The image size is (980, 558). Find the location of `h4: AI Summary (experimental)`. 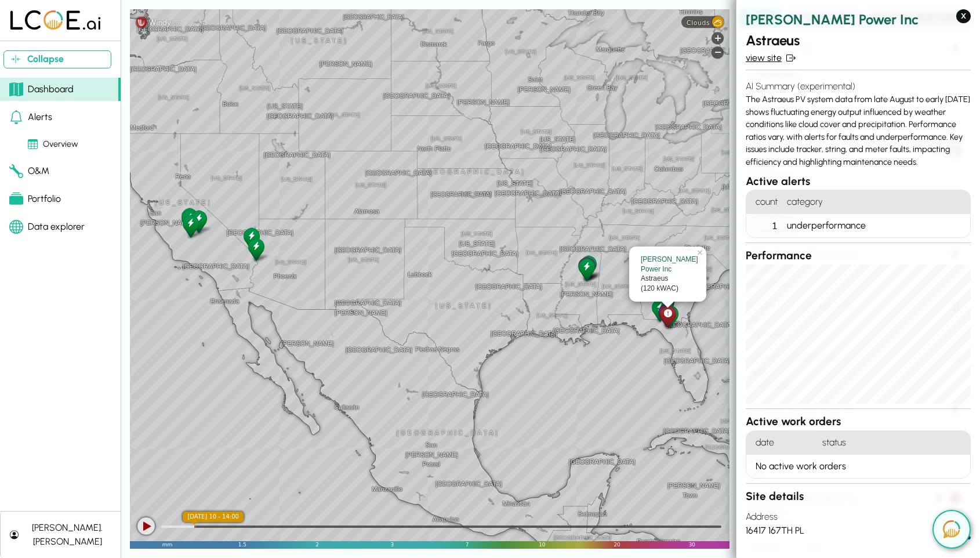

h4: AI Summary (experimental) is located at coordinates (858, 87).